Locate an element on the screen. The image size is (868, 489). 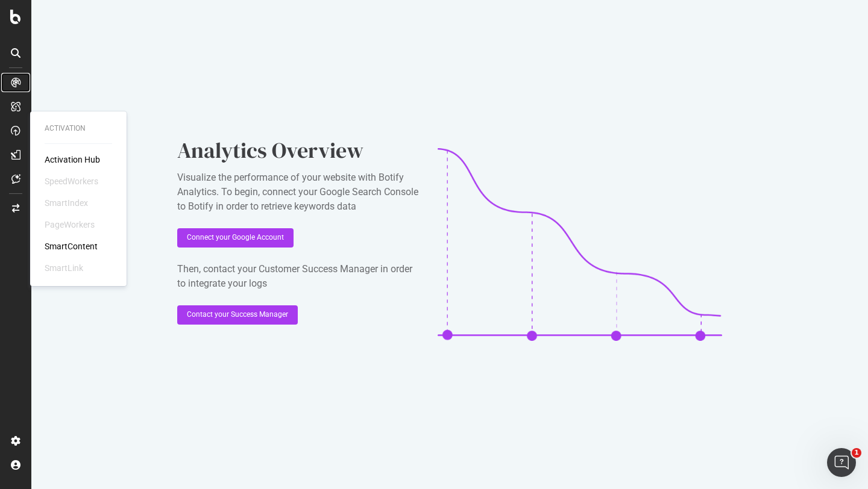
div: SmartLink is located at coordinates (64, 268).